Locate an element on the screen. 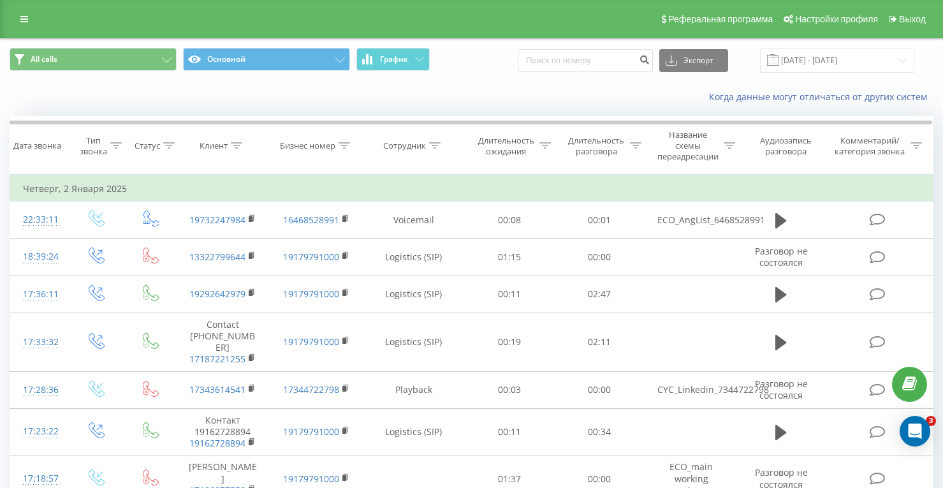 The width and height of the screenshot is (943, 488). div: Аудиозапись разговора is located at coordinates (785, 146).